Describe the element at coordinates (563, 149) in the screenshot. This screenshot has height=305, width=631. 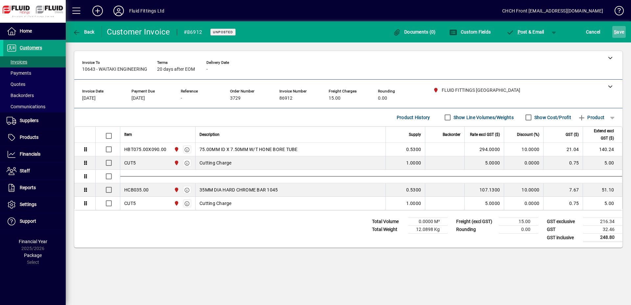
I see `td: 21.04` at that location.